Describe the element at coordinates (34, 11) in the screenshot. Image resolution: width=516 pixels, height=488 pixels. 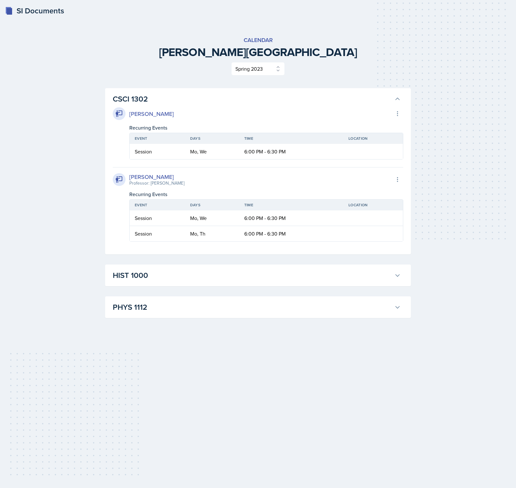
I see `a: SI Documents` at that location.